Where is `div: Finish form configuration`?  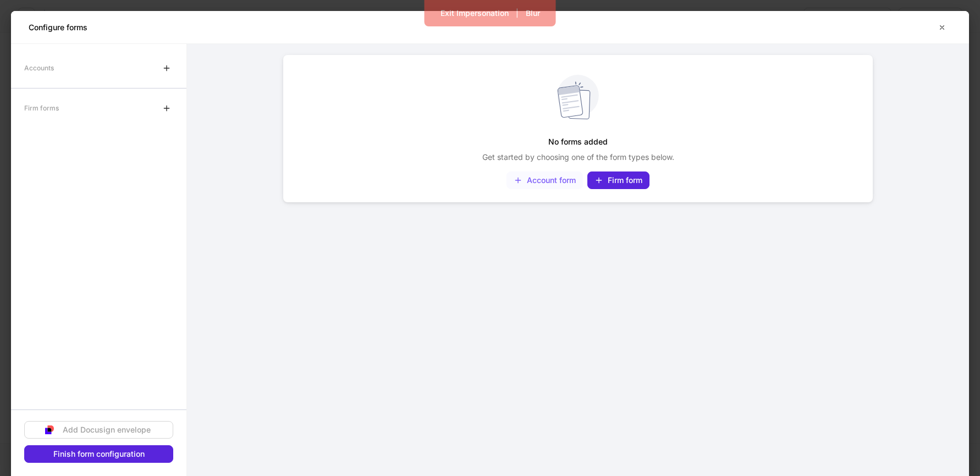 div: Finish form configuration is located at coordinates (99, 454).